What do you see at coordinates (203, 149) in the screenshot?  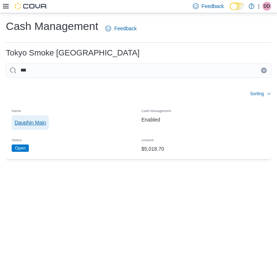 I see `div: $5,018.70` at bounding box center [203, 149].